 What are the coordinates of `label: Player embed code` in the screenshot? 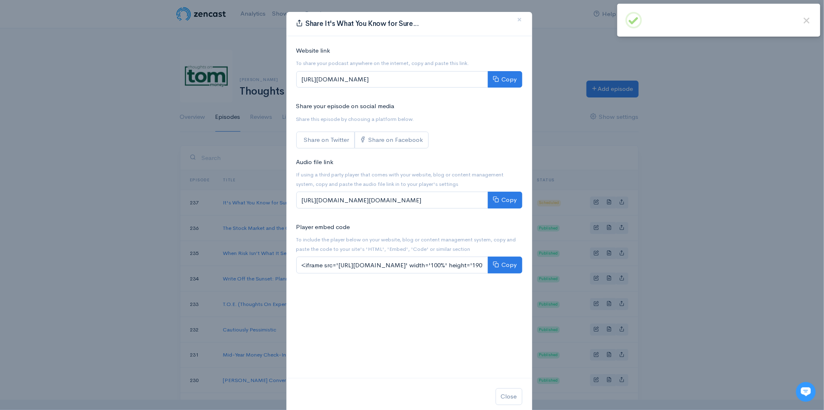 It's located at (323, 227).